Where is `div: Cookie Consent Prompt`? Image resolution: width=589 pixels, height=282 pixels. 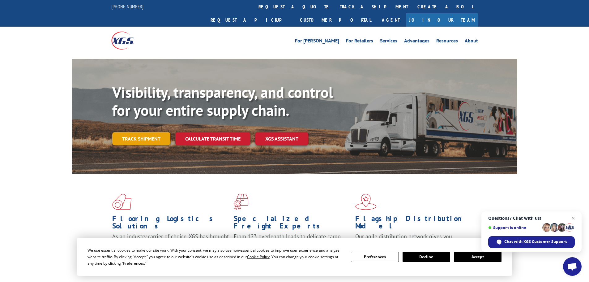
div: Cookie Consent Prompt is located at coordinates (295, 256).